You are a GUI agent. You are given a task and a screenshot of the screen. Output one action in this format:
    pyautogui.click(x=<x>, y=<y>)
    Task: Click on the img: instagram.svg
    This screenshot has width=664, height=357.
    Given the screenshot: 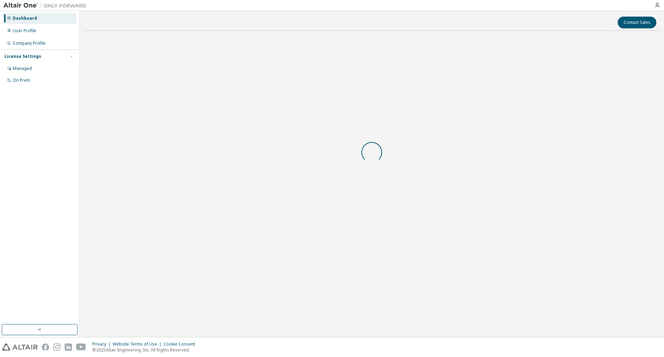 What is the action you would take?
    pyautogui.click(x=57, y=347)
    